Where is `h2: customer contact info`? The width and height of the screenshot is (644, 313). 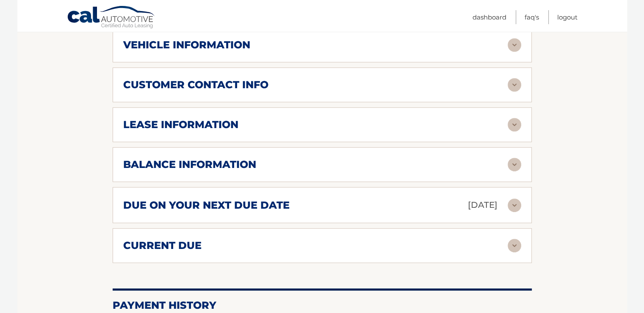 h2: customer contact info is located at coordinates (196, 85).